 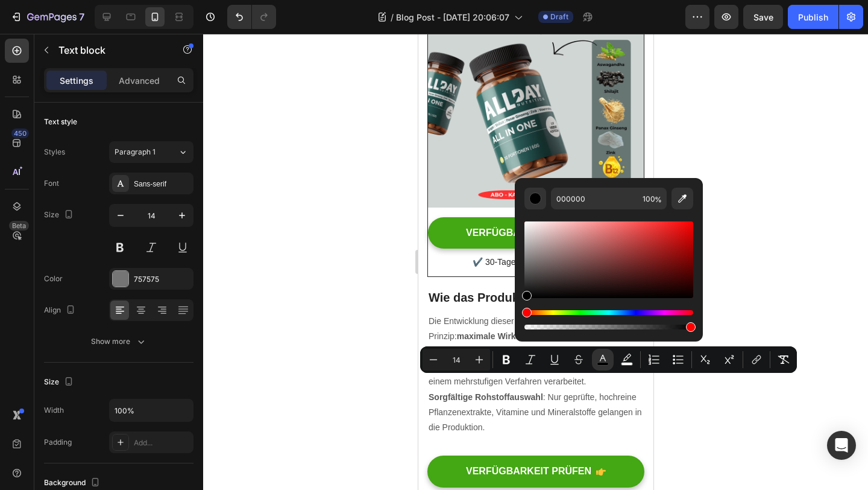 I want to click on p: Settings, so click(x=77, y=80).